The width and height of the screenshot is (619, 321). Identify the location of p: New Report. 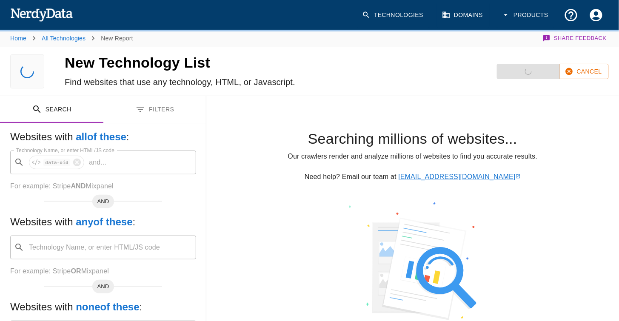
(116, 38).